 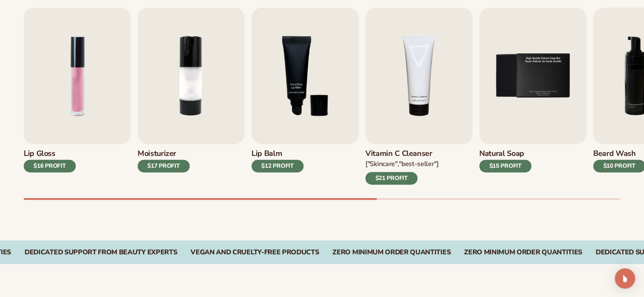 I want to click on a: 5 / 9, so click(x=532, y=96).